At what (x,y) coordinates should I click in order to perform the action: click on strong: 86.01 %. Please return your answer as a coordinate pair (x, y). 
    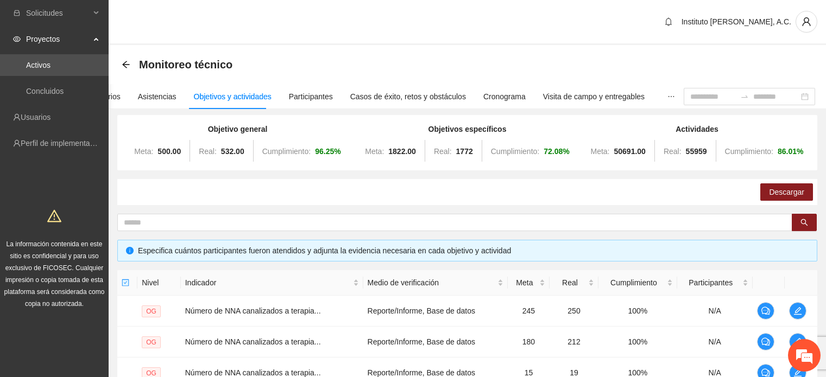
    Looking at the image, I should click on (791, 152).